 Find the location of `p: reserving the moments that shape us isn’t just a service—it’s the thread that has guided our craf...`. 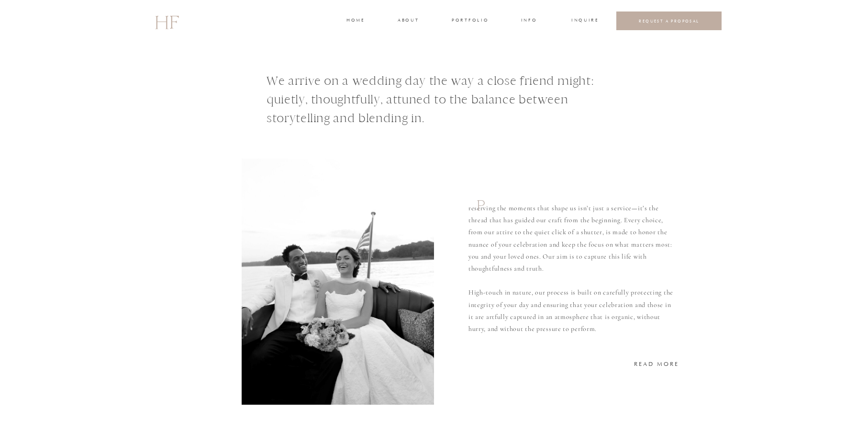

p: reserving the moments that shape us isn’t just a service—it’s the thread that has guided our craf... is located at coordinates (572, 268).